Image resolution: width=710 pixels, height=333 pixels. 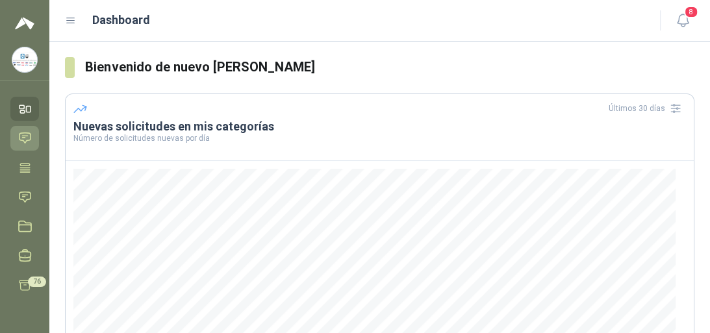 What do you see at coordinates (647, 108) in the screenshot?
I see `div: Últimos 30 días` at bounding box center [647, 108].